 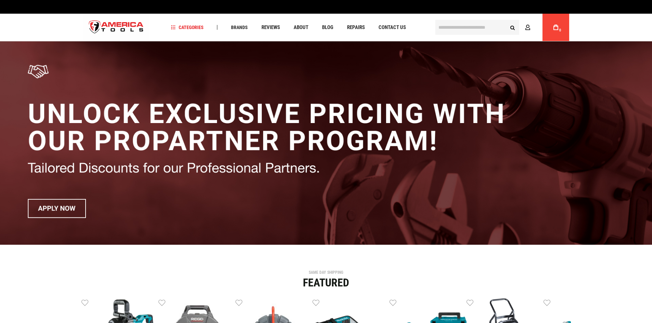 What do you see at coordinates (116, 27) in the screenshot?
I see `img: America Tools` at bounding box center [116, 27].